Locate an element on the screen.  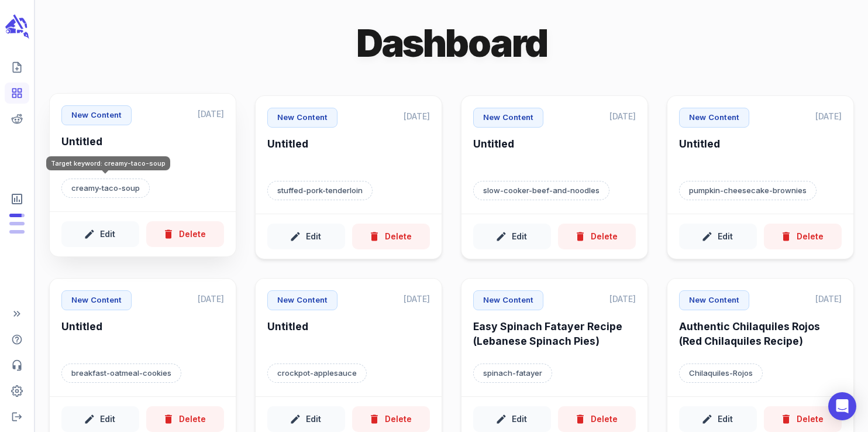
span: Expand Sidebar is located at coordinates (17, 313).